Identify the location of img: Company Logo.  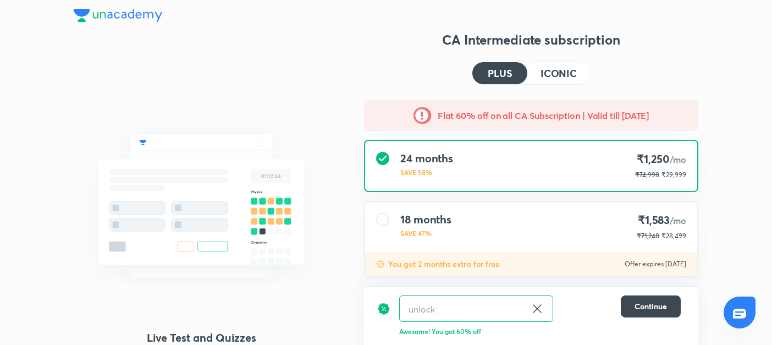
(118, 15).